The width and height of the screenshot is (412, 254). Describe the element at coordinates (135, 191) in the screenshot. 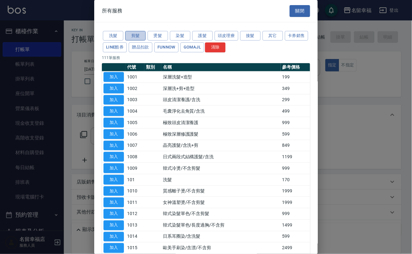

I see `td: 1010` at that location.